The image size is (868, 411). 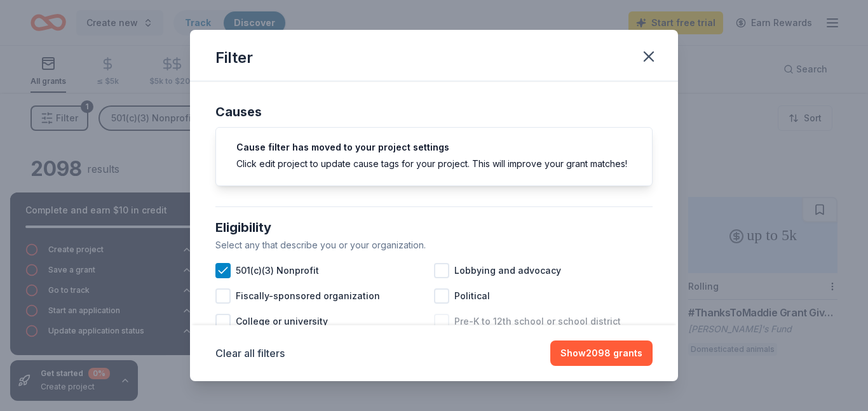 What do you see at coordinates (434, 227) in the screenshot?
I see `div: Eligibility` at bounding box center [434, 227].